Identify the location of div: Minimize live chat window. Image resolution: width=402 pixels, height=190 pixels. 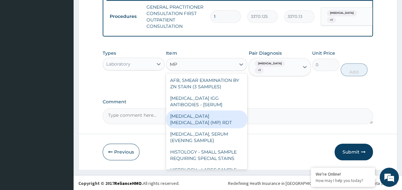
(113, 11).